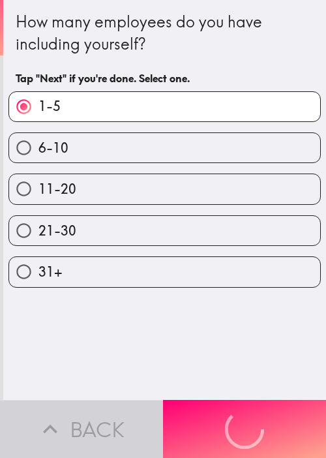 The height and width of the screenshot is (458, 326). I want to click on div: How many employees do you have including yourself?, so click(164, 33).